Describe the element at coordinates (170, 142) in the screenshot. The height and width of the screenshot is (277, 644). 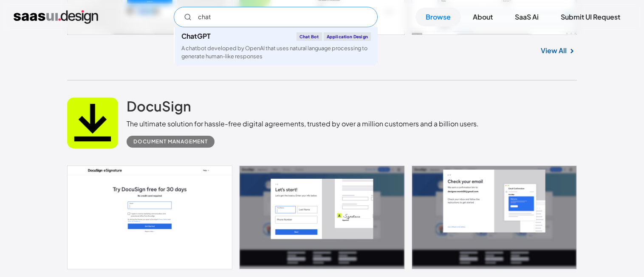
I see `div: Document Management` at that location.